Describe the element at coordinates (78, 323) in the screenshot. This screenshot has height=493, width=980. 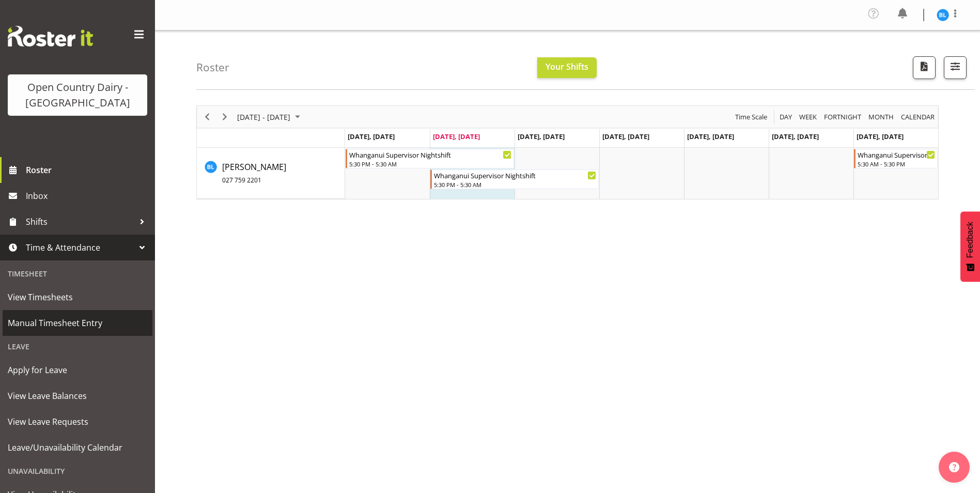
I see `span: Manual Timesheet Entry` at that location.